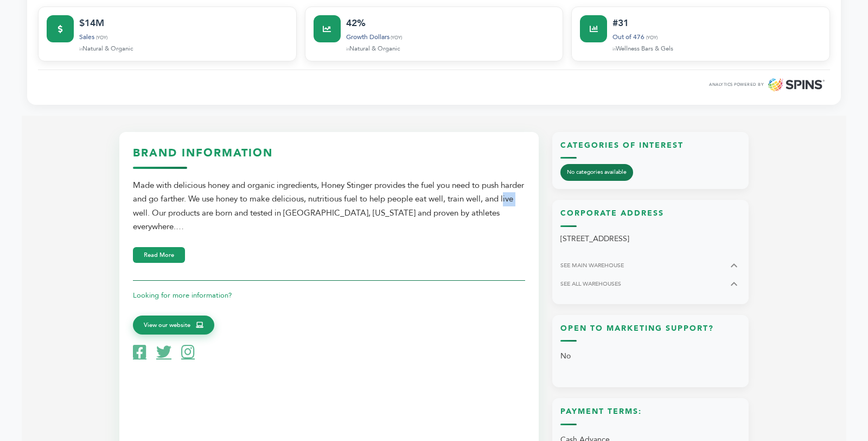 This screenshot has height=441, width=868. Describe the element at coordinates (651, 217) in the screenshot. I see `h3: Corporate Address` at that location.